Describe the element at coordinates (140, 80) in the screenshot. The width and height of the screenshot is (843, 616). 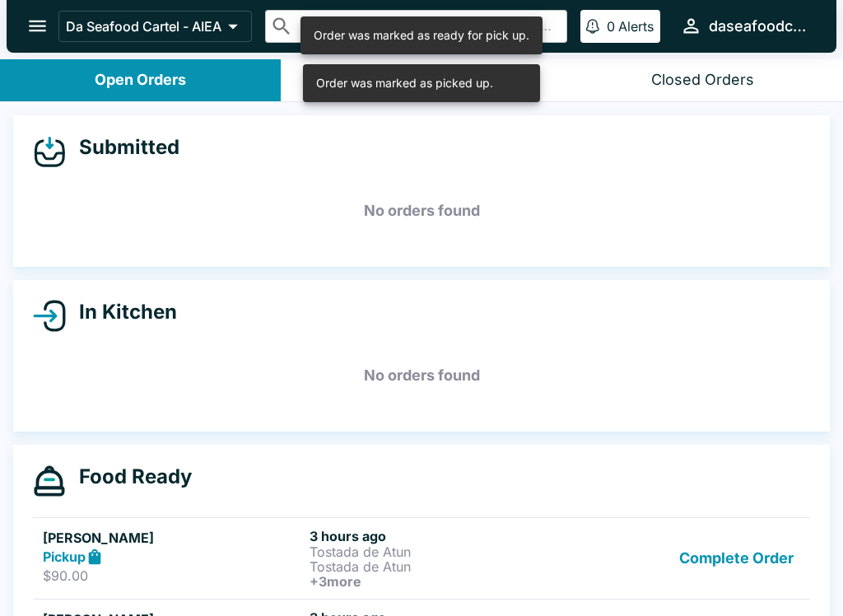
I see `div: Open Orders` at that location.